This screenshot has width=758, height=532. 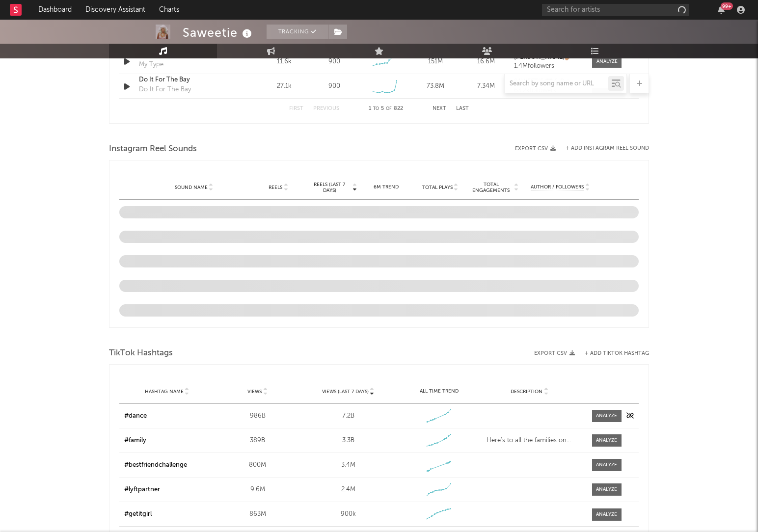 I want to click on span: Total Plays, so click(x=437, y=188).